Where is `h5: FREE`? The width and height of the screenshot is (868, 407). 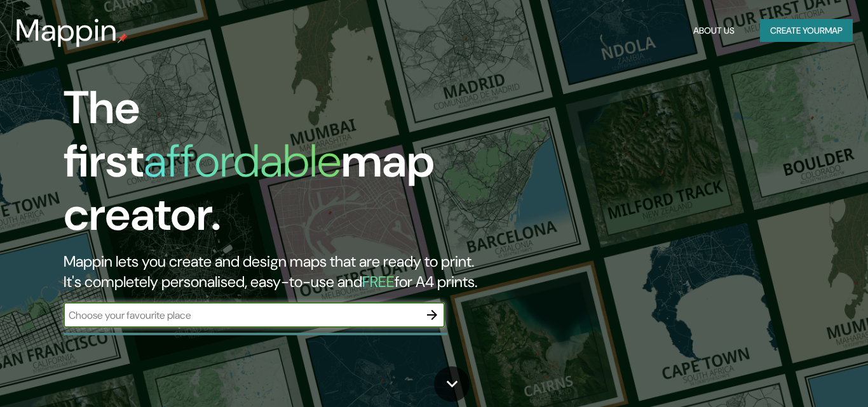
h5: FREE is located at coordinates (378, 281).